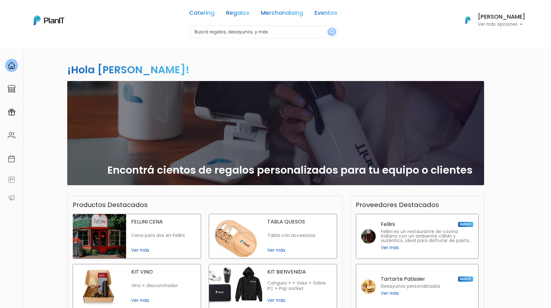 This screenshot has height=308, width=551. Describe the element at coordinates (403, 279) in the screenshot. I see `p: Tartarte Patissier` at that location.